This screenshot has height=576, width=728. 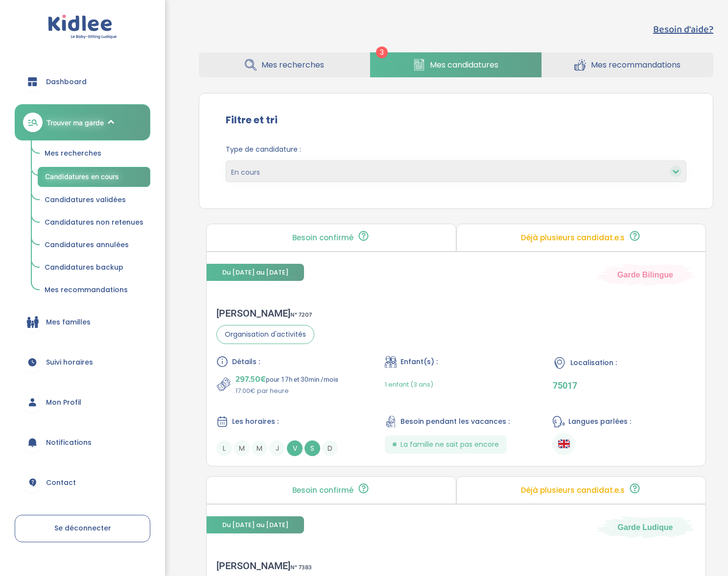 What do you see at coordinates (82, 529) in the screenshot?
I see `a: Se déconnecter` at bounding box center [82, 529].